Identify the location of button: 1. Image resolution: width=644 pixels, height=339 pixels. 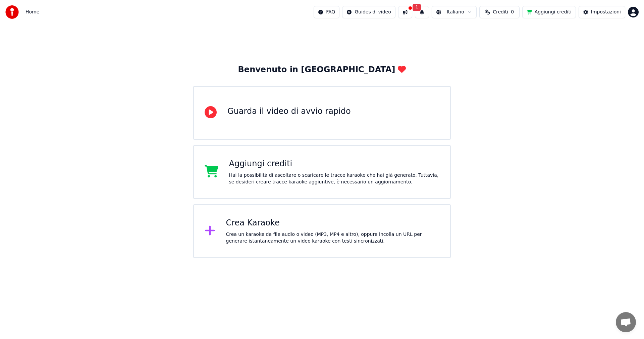
(422, 12).